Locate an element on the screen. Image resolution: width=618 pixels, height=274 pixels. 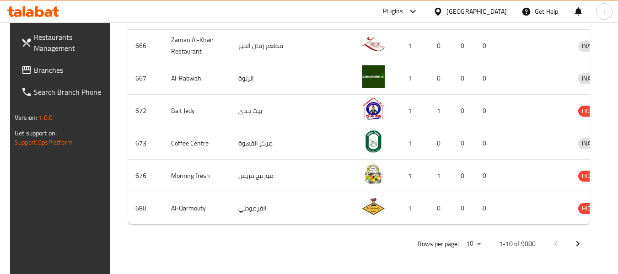
img: Coffee Centre is located at coordinates (373, 141).